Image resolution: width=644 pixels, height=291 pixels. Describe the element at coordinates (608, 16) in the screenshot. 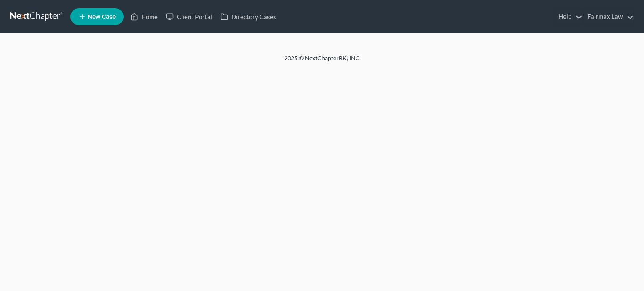

I see `a: Fairmax Law` at that location.